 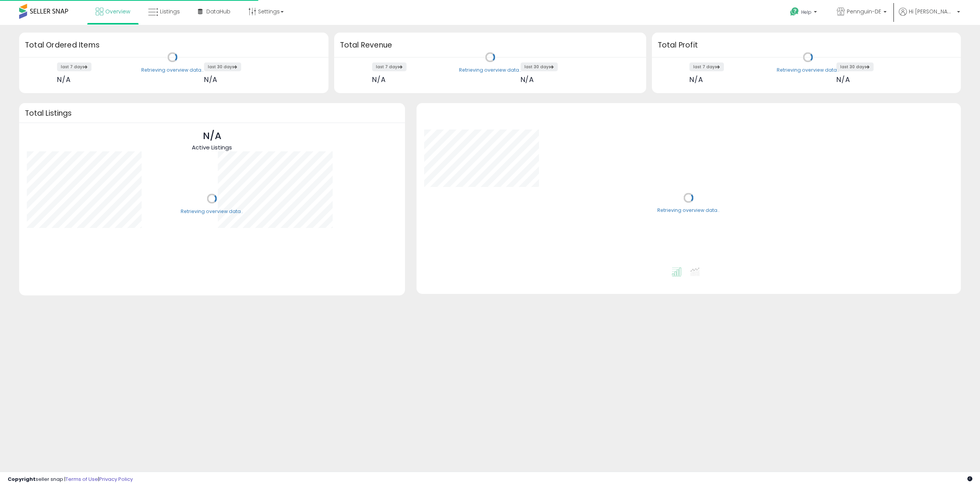 I want to click on i: Get Help, so click(x=794, y=11).